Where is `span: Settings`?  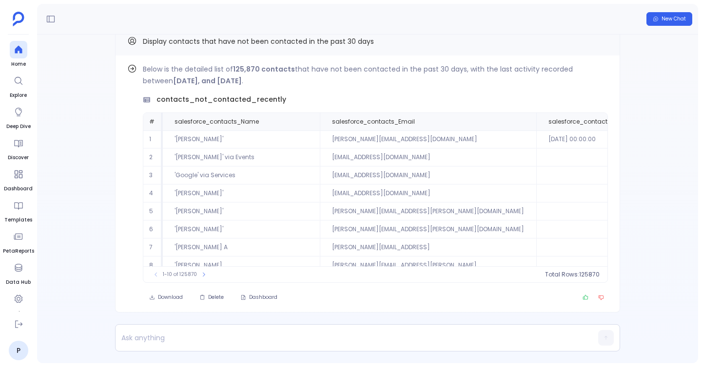
span: Settings is located at coordinates (19, 314).